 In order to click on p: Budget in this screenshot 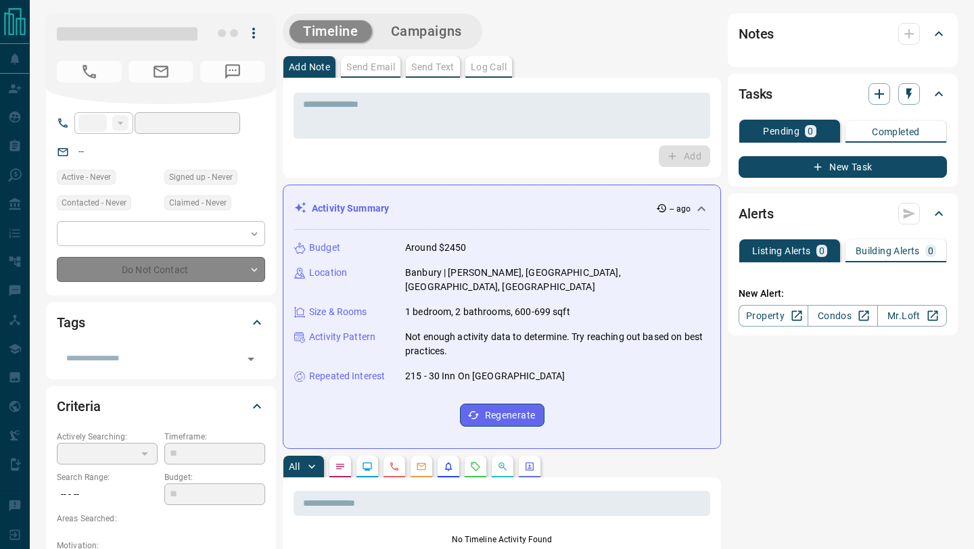, I will do `click(325, 248)`.